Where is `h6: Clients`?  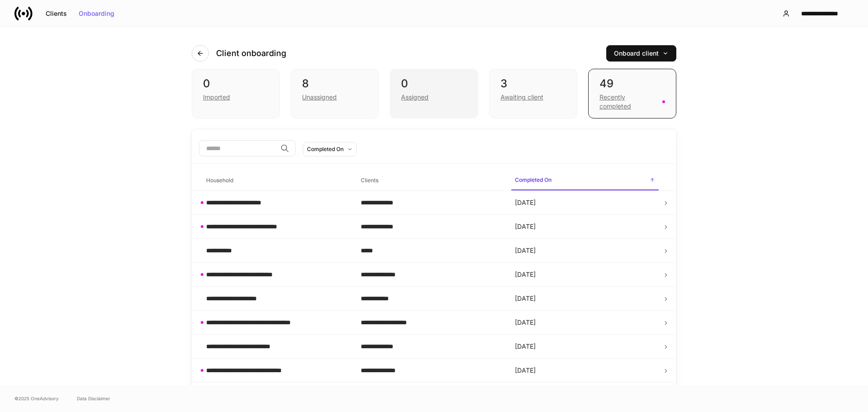
h6: Clients is located at coordinates (369, 180).